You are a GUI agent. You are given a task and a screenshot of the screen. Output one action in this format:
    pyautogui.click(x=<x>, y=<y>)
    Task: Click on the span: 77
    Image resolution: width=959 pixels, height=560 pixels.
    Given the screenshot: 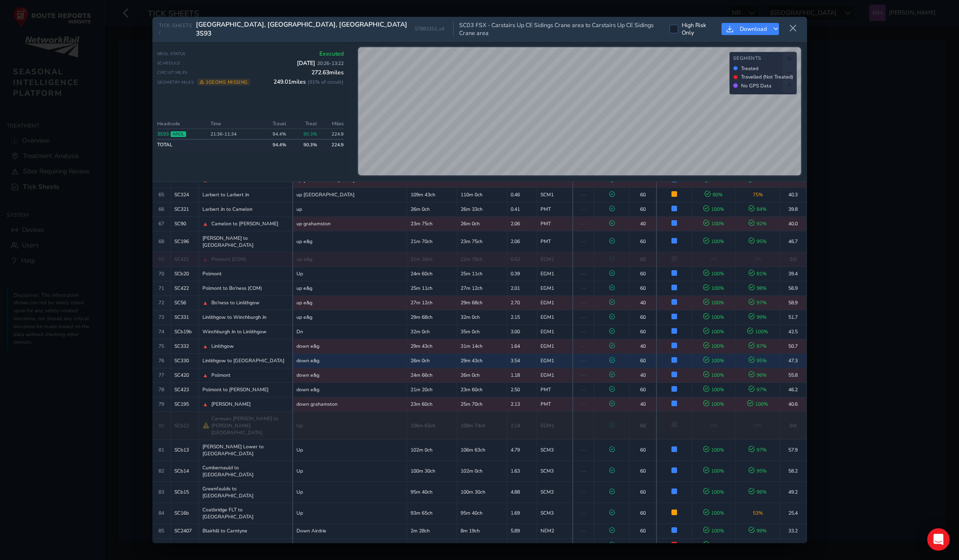 What is the action you would take?
    pyautogui.click(x=161, y=375)
    